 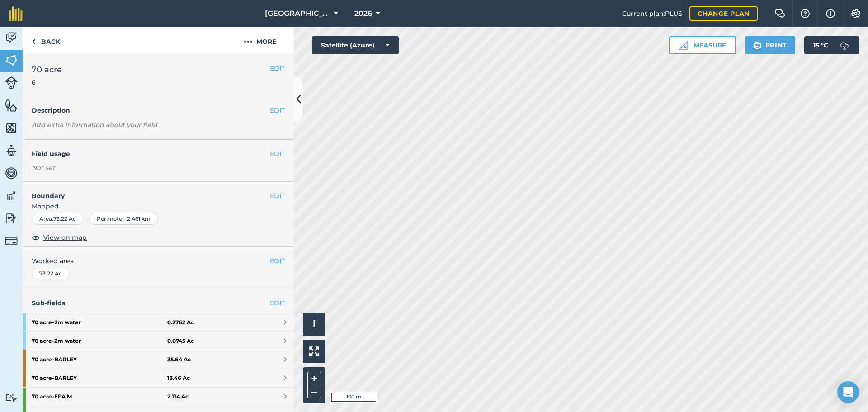 I want to click on div: Open Intercom Messenger, so click(x=848, y=392).